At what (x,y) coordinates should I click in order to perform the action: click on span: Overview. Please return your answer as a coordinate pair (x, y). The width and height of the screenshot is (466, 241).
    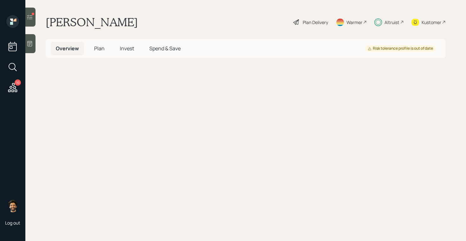
    Looking at the image, I should click on (67, 48).